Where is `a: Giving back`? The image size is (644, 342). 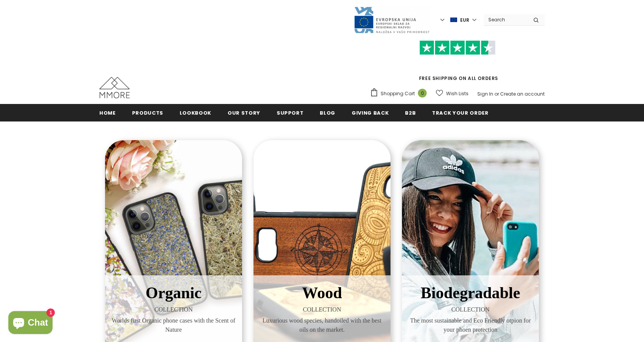
a: Giving back is located at coordinates (370, 112).